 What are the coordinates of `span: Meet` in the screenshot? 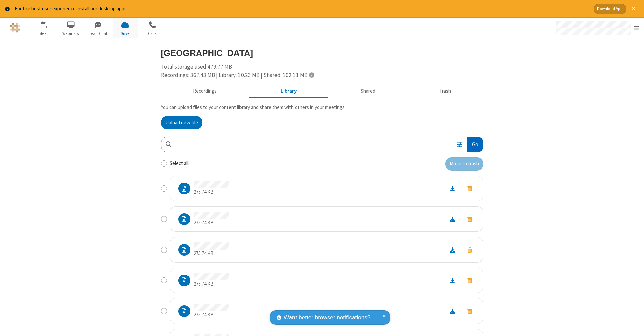 It's located at (43, 34).